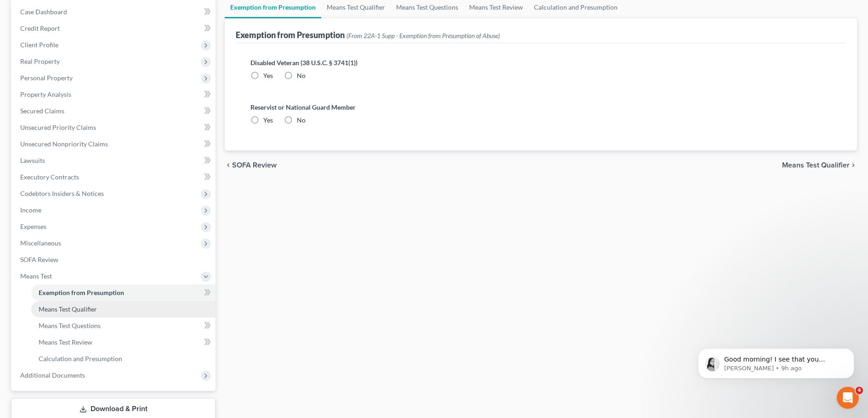 The image size is (868, 418). What do you see at coordinates (541, 107) in the screenshot?
I see `label: Reservist or National Guard Member` at bounding box center [541, 107].